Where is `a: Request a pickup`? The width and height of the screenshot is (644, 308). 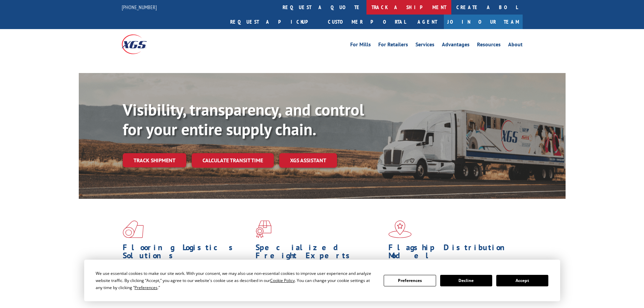
a: Request a pickup is located at coordinates (274, 22).